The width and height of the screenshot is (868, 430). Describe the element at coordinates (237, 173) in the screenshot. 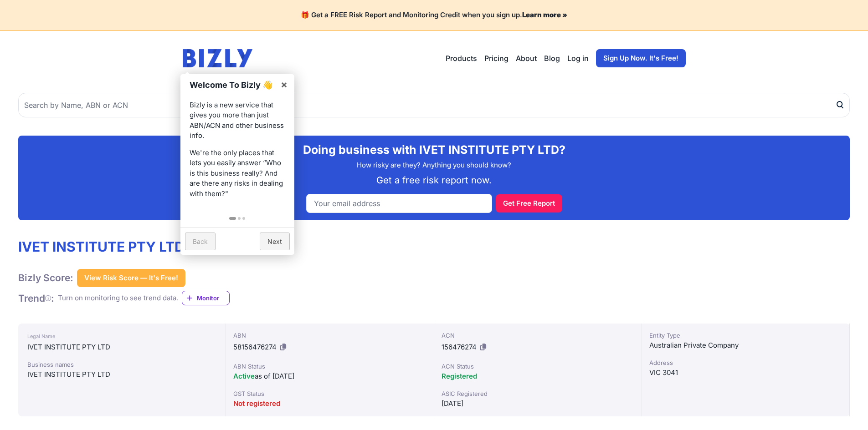

I see `p: We're the only places that lets you easily answer “Who is this business really? And are there any...` at that location.